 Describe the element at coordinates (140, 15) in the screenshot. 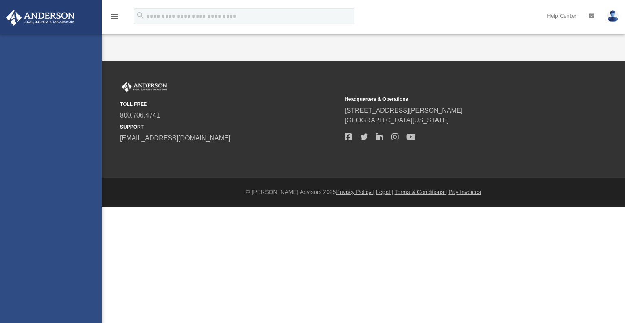

I see `i: search` at that location.